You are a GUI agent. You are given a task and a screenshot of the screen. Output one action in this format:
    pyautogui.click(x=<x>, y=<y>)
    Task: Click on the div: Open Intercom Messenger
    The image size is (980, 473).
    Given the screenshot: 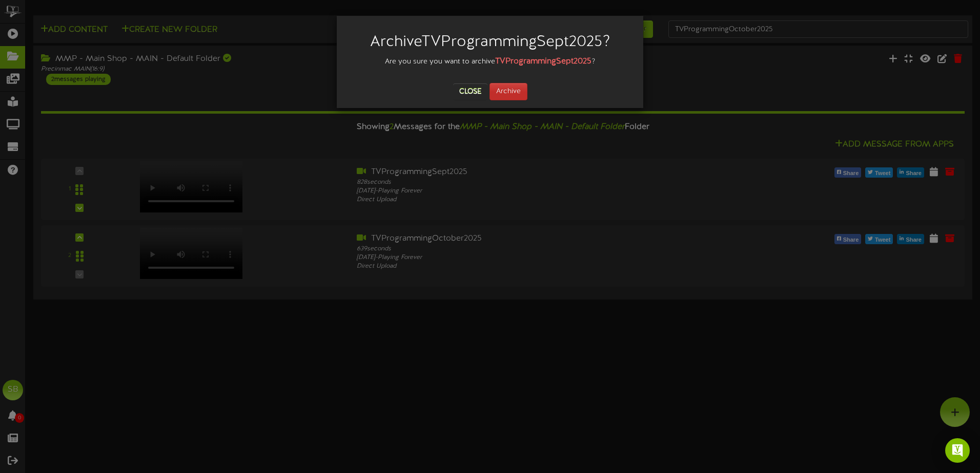 What is the action you would take?
    pyautogui.click(x=957, y=451)
    